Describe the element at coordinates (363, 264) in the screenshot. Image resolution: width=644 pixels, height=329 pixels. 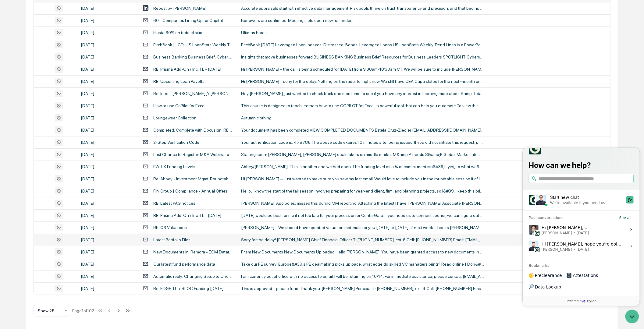
I see `div: Take our PE survey; Europe&#39;s PE dealmaking picks up pace; what edge do skilled VC managers br...` at that location.